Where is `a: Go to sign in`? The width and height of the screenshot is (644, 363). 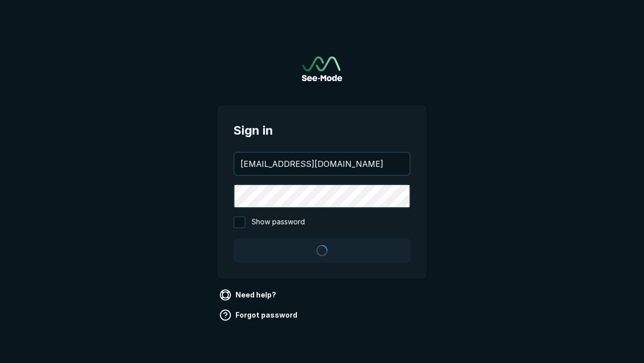
a: Go to sign in is located at coordinates (322, 68).